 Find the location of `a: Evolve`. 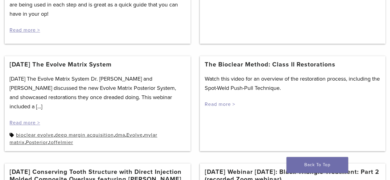

a: Evolve is located at coordinates (134, 135).